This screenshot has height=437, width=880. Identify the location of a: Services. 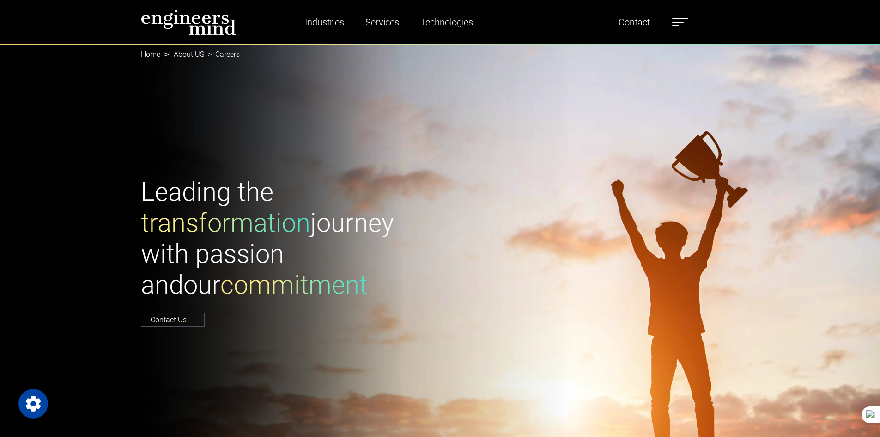
(382, 22).